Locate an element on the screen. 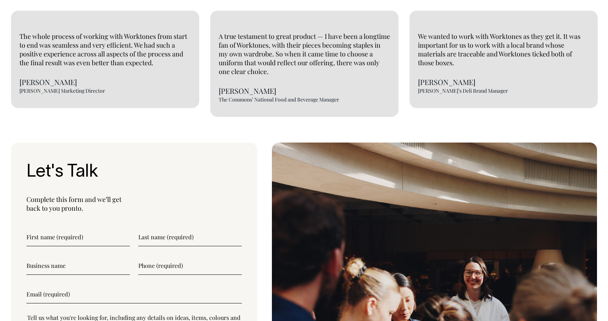  p: We wanted to work with Worktones as they get it. It was important for us to work with a local bra... is located at coordinates (503, 50).